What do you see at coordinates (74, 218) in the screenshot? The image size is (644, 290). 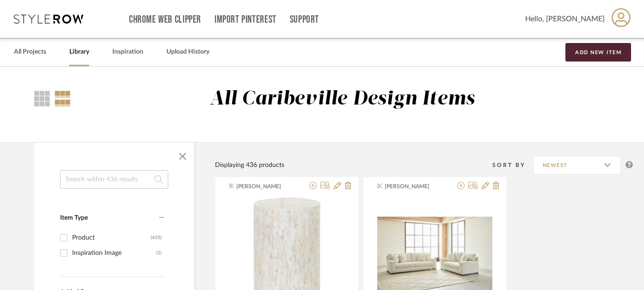 I see `span: Item Type` at bounding box center [74, 218].